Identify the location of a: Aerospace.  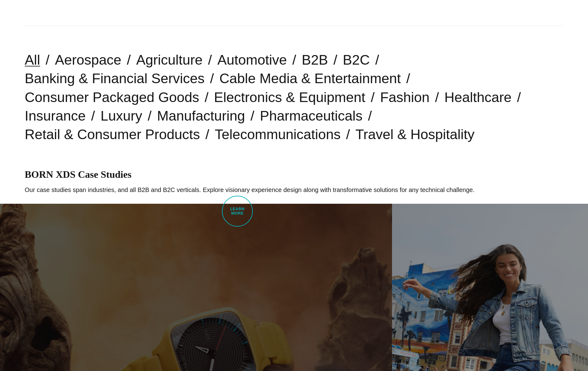
(88, 59).